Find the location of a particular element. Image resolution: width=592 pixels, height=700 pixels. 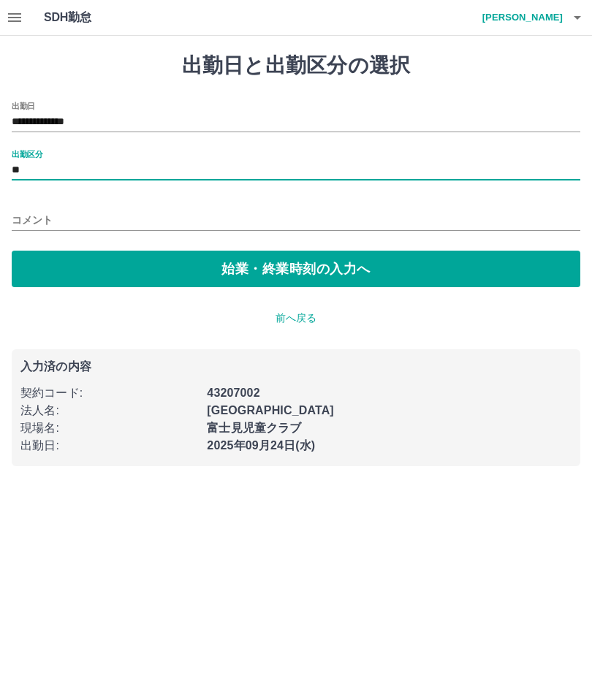

button: 始業・終業時刻の入力へ is located at coordinates (296, 269).